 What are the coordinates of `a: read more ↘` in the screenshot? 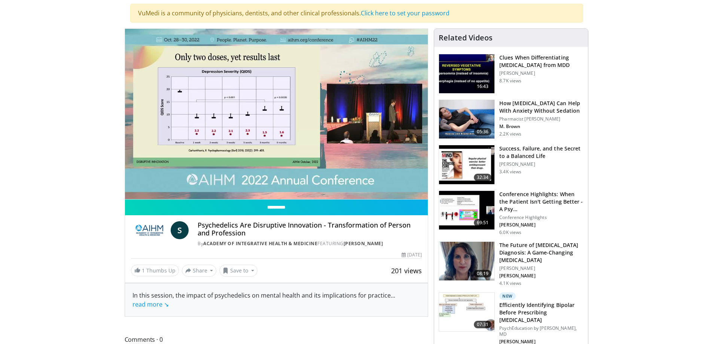 It's located at (151, 304).